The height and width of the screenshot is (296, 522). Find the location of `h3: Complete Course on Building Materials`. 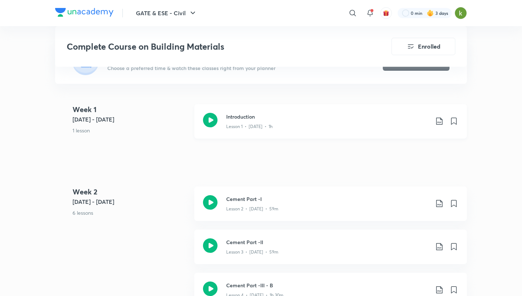

h3: Complete Course on Building Materials is located at coordinates (209, 46).